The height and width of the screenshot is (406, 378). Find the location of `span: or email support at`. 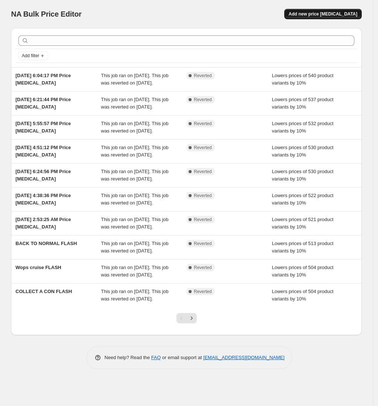

span: or email support at is located at coordinates (182, 358).